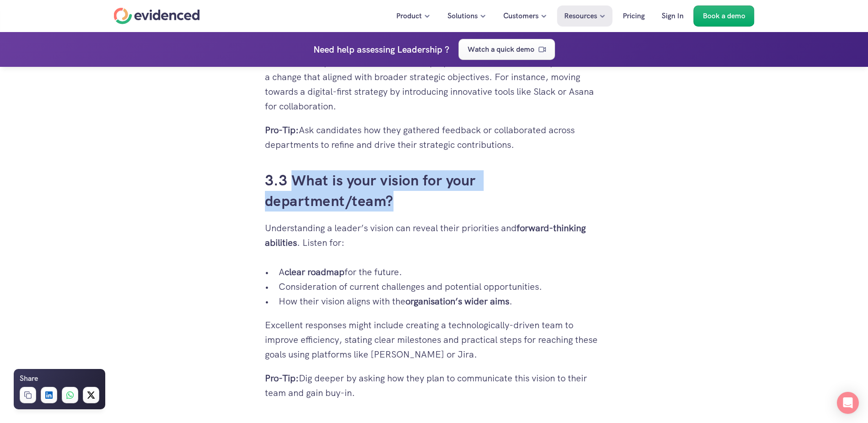  Describe the element at coordinates (724, 16) in the screenshot. I see `p: Book a demo` at that location.